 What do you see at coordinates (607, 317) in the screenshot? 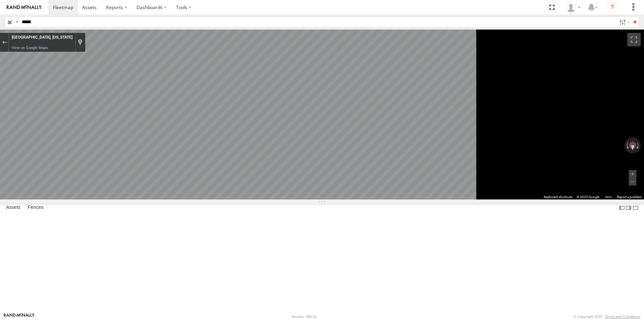
I see `div: © Copyright 2025 -` at bounding box center [607, 317].